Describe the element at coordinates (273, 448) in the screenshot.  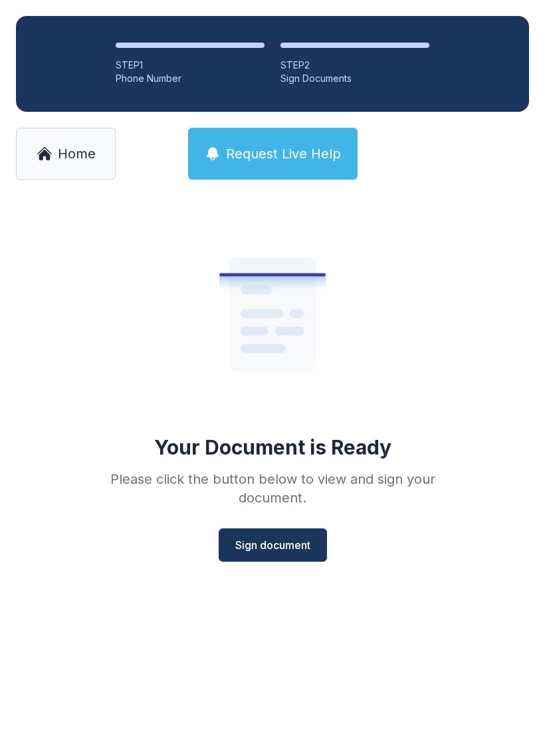
I see `div: Your Document is Ready` at that location.